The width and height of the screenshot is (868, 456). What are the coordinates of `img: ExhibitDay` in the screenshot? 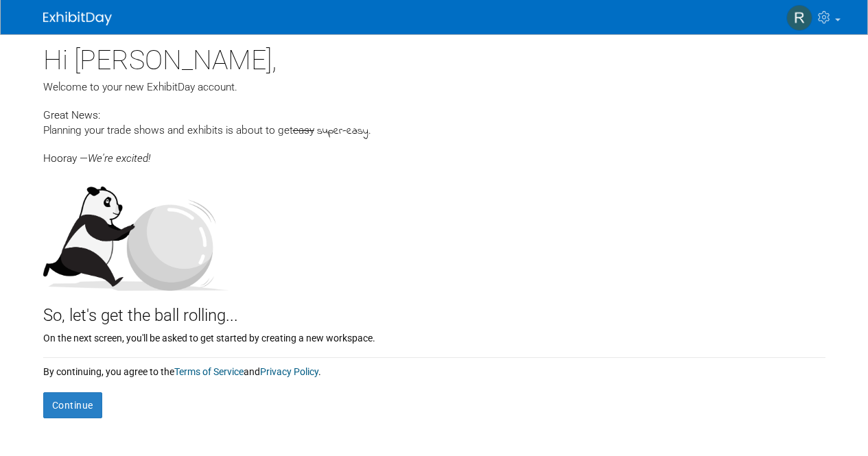 It's located at (78, 18).